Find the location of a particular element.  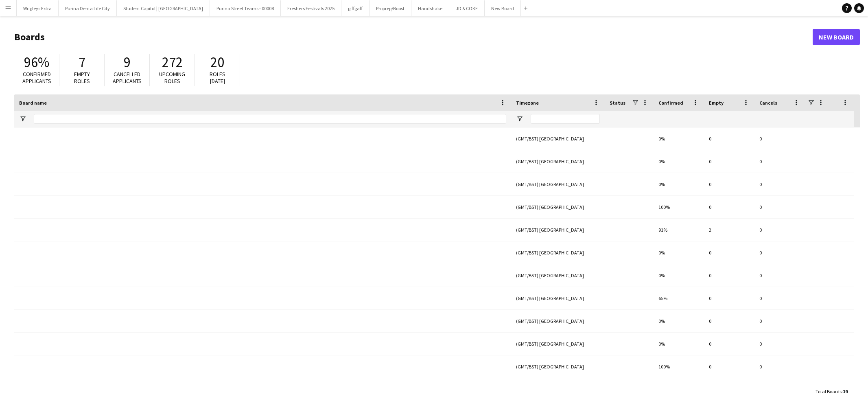

button: Wrigleys Extra is located at coordinates (37, 8).